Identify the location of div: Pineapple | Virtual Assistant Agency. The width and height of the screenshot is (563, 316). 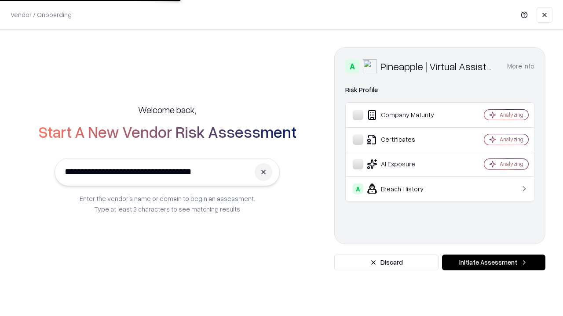
(438, 66).